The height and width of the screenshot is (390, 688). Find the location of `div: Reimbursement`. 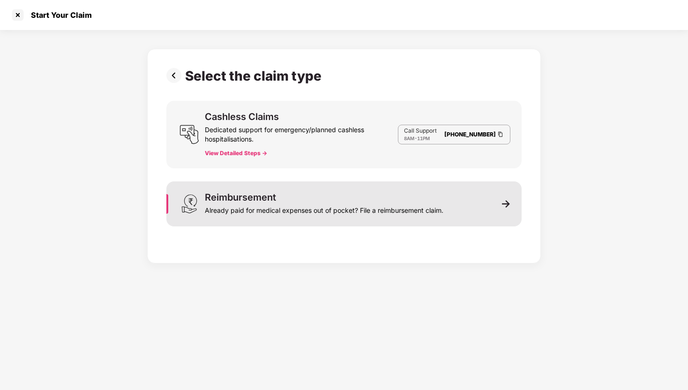

div: Reimbursement is located at coordinates (240, 197).